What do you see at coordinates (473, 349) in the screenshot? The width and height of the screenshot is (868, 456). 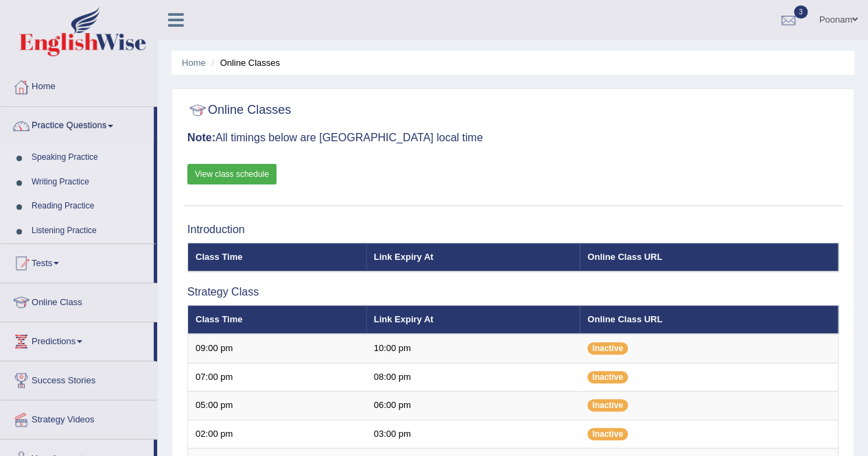 I see `td: 10:00 pm` at bounding box center [473, 349].